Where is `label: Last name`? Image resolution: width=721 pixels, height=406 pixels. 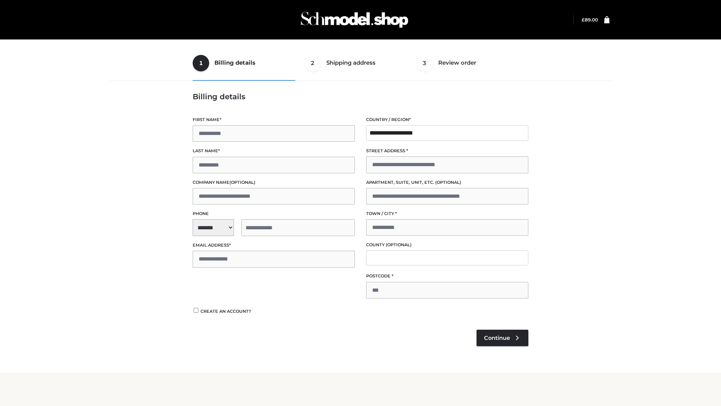
label: Last name is located at coordinates (274, 151).